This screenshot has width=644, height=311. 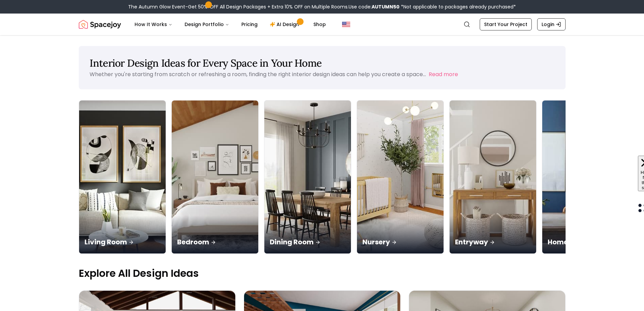 What do you see at coordinates (320, 24) in the screenshot?
I see `a: Shop` at bounding box center [320, 24].